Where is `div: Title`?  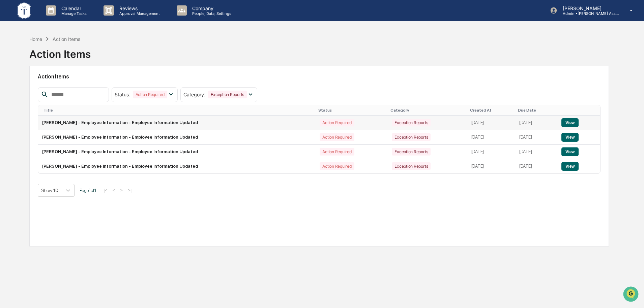 div: Title is located at coordinates (178, 110).